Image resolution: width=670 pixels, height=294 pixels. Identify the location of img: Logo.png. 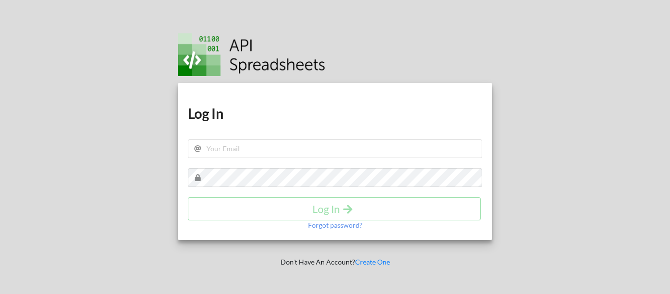
(252, 54).